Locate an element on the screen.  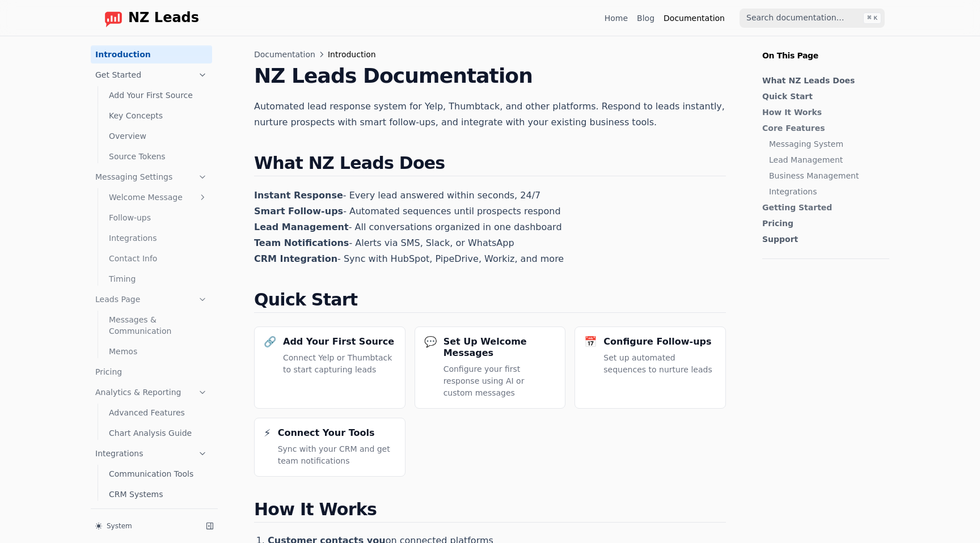
a: Home page is located at coordinates (147, 18).